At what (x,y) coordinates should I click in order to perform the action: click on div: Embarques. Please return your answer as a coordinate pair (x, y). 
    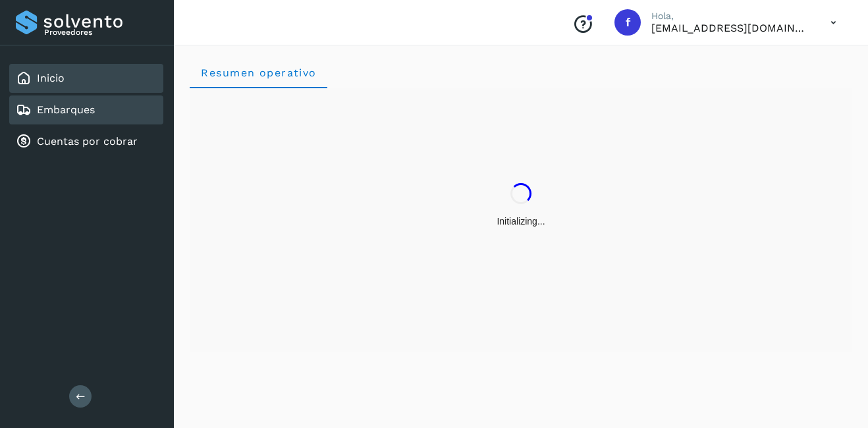
    Looking at the image, I should click on (86, 110).